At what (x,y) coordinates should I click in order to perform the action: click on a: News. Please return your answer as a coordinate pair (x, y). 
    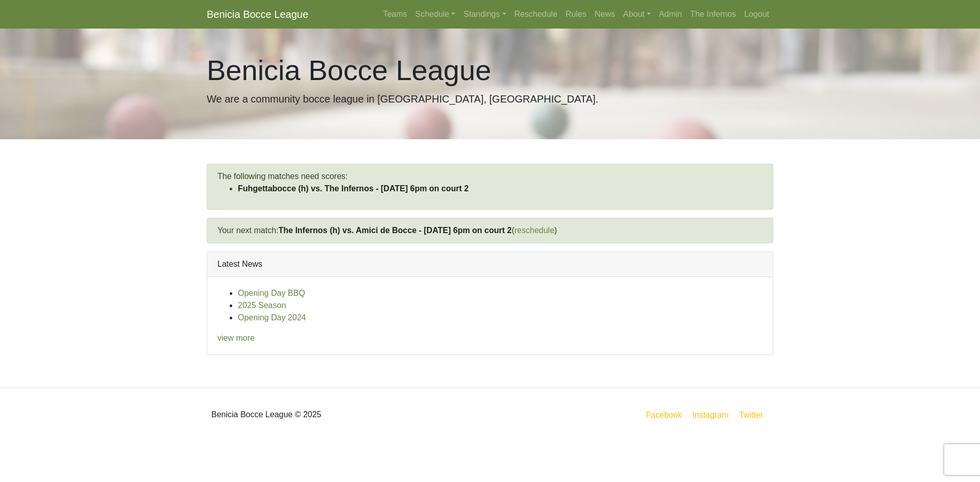
    Looking at the image, I should click on (605, 14).